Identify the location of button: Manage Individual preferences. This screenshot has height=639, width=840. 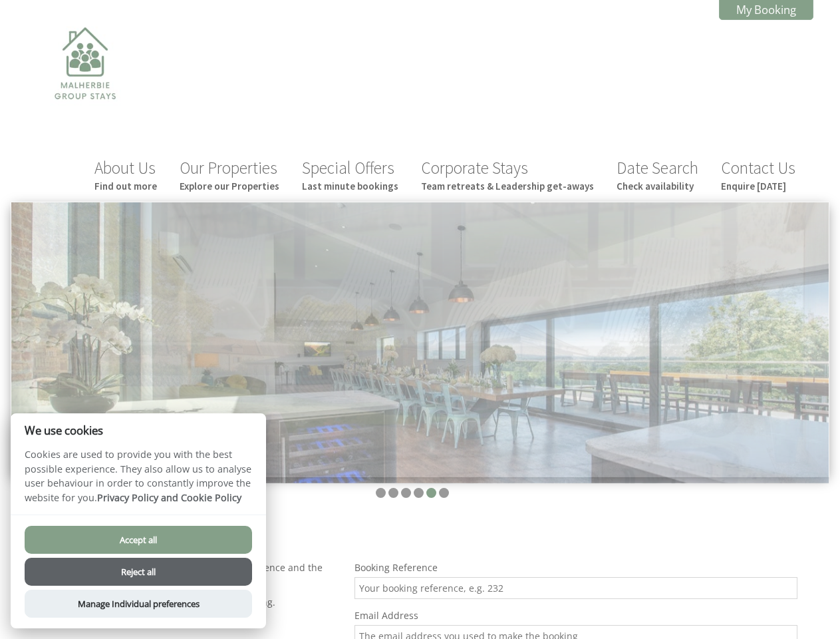
(139, 604).